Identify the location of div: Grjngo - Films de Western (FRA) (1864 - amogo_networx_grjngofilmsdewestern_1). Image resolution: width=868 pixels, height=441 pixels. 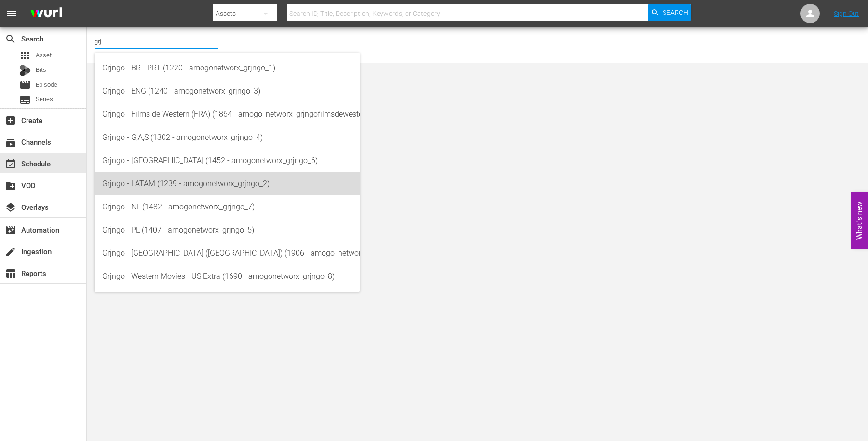
(227, 115).